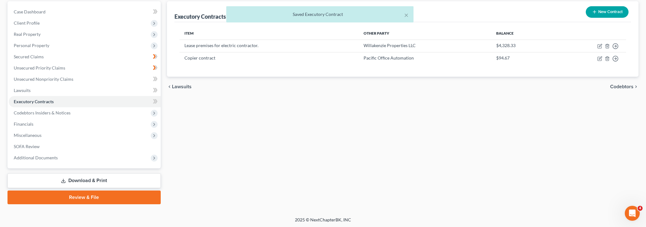 This screenshot has height=227, width=646. Describe the element at coordinates (27, 34) in the screenshot. I see `span: Real Property` at that location.